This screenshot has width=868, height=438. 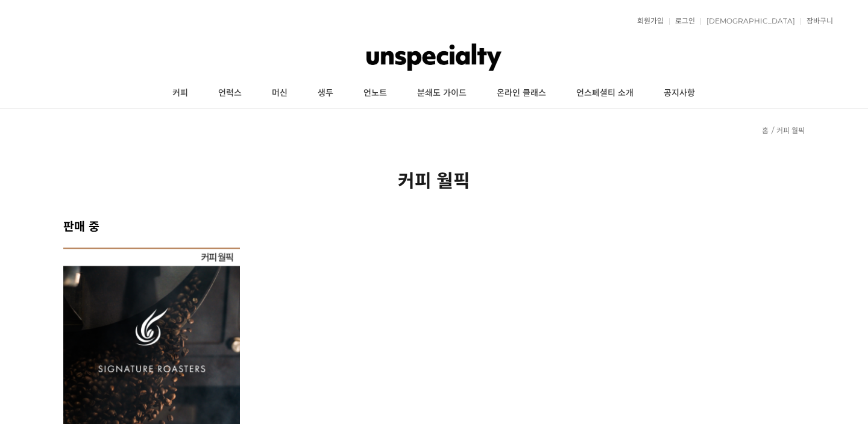 I want to click on a: 커피, so click(x=180, y=94).